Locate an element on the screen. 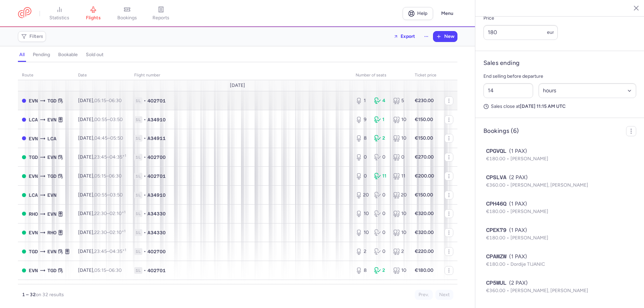  span: Help is located at coordinates (423, 13).